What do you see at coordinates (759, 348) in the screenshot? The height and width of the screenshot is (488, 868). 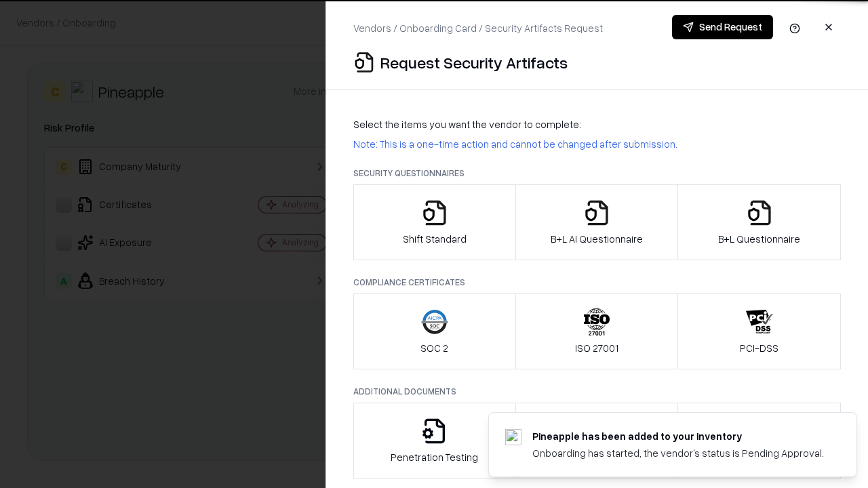 I see `p: PCI-DSS` at bounding box center [759, 348].